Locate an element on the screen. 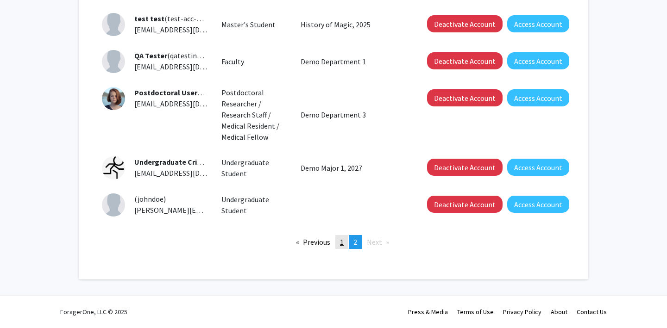 This screenshot has width=667, height=328. div: ForagerOne, LLC © 2025 is located at coordinates (94, 312).